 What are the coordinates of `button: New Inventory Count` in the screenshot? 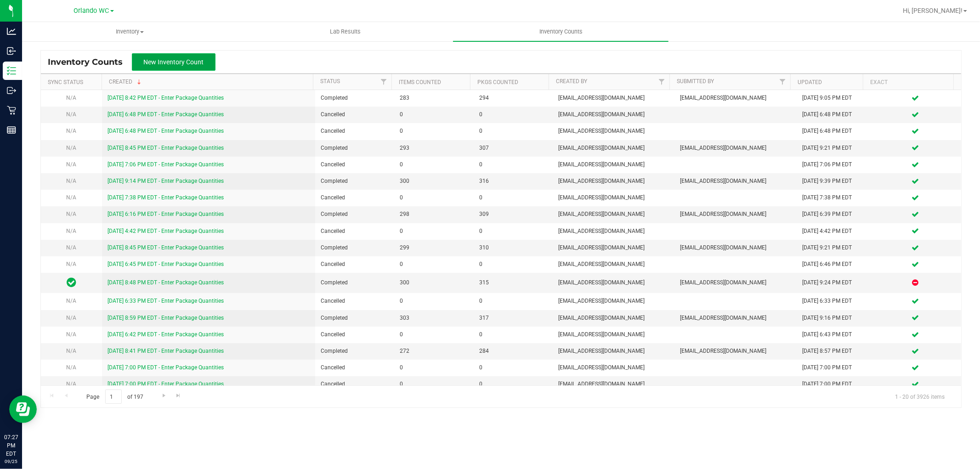 It's located at (174, 62).